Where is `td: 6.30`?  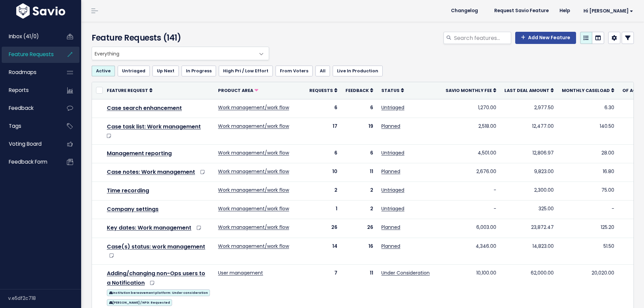 td: 6.30 is located at coordinates (588, 108).